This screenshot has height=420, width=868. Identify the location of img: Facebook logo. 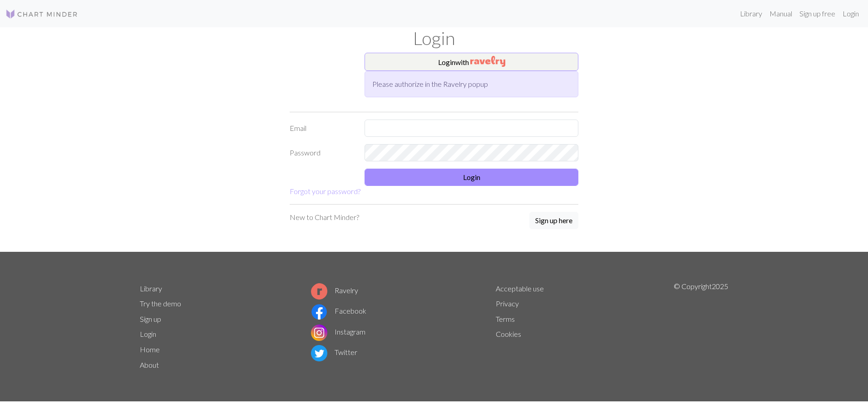
(319, 312).